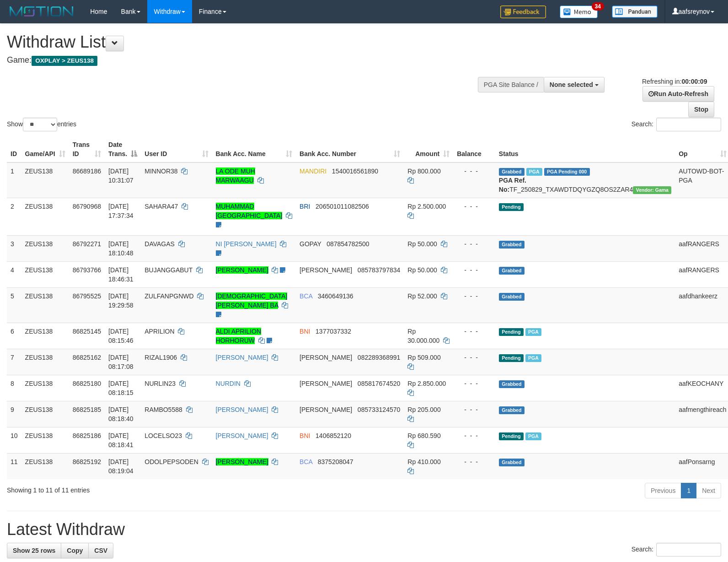 The height and width of the screenshot is (562, 728). Describe the element at coordinates (87, 270) in the screenshot. I see `span: 86793766` at that location.